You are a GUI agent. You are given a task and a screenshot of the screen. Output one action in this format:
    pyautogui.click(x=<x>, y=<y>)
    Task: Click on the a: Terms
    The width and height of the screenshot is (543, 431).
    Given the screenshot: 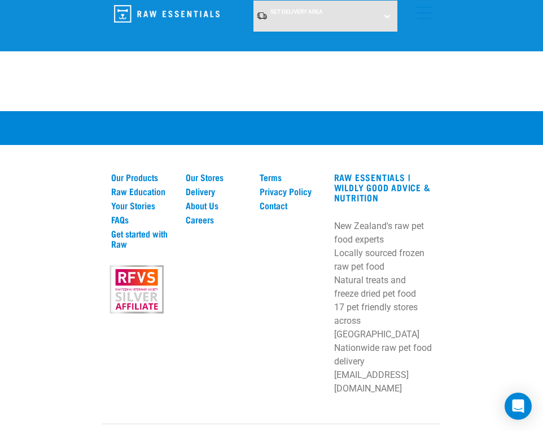 What is the action you would take?
    pyautogui.click(x=290, y=177)
    